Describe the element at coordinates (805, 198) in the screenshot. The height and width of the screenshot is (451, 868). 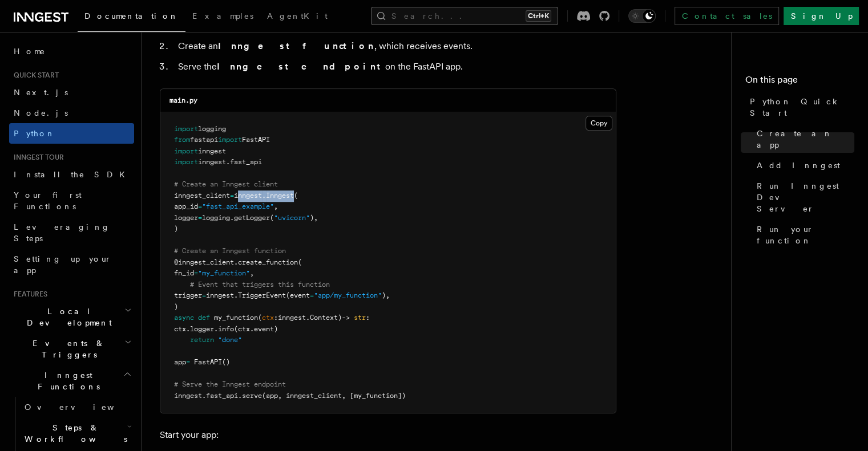
I see `span: Run Inngest Dev Server` at that location.